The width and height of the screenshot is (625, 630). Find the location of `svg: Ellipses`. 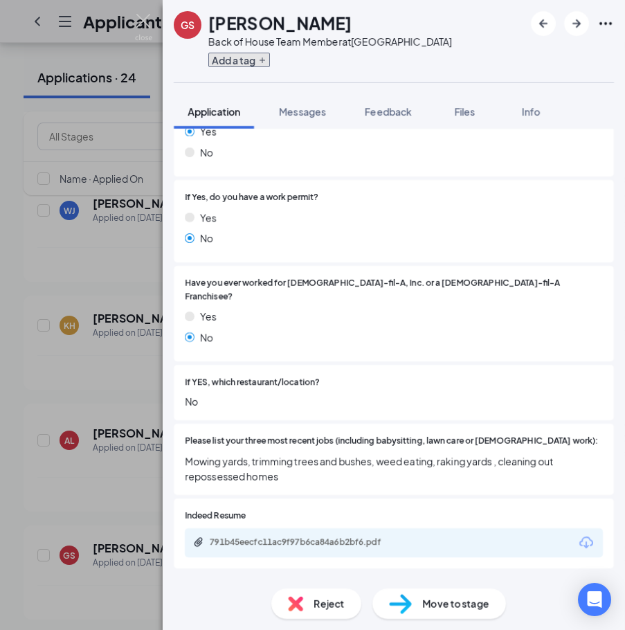

svg: Ellipses is located at coordinates (606, 24).